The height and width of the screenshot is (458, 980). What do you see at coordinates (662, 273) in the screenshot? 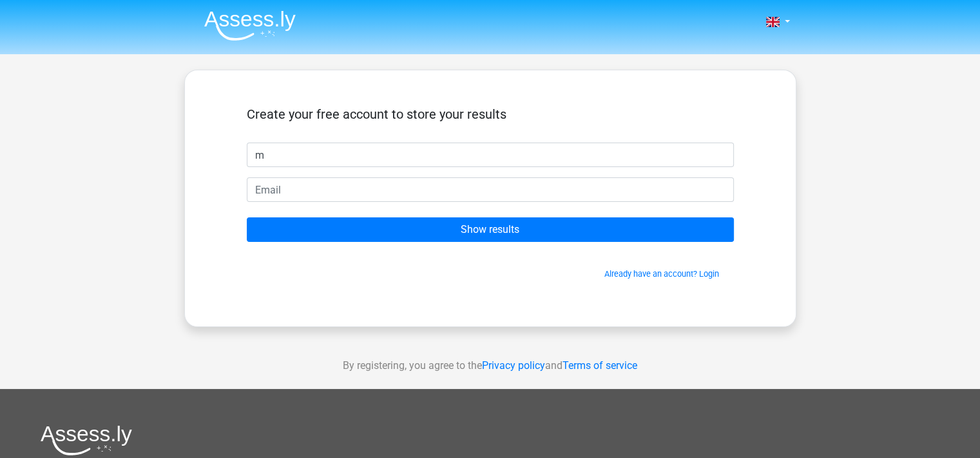
I see `a: Already have an account? Login` at bounding box center [662, 273].